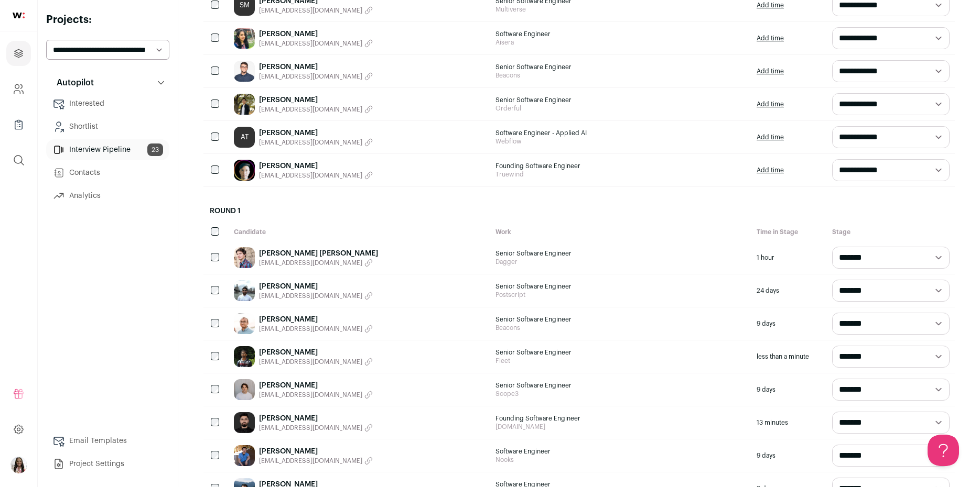 This screenshot has width=980, height=487. I want to click on div: Stage, so click(891, 232).